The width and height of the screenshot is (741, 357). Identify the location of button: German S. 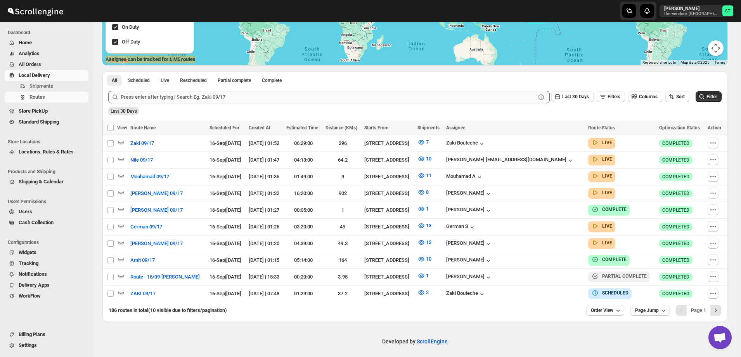
(461, 227).